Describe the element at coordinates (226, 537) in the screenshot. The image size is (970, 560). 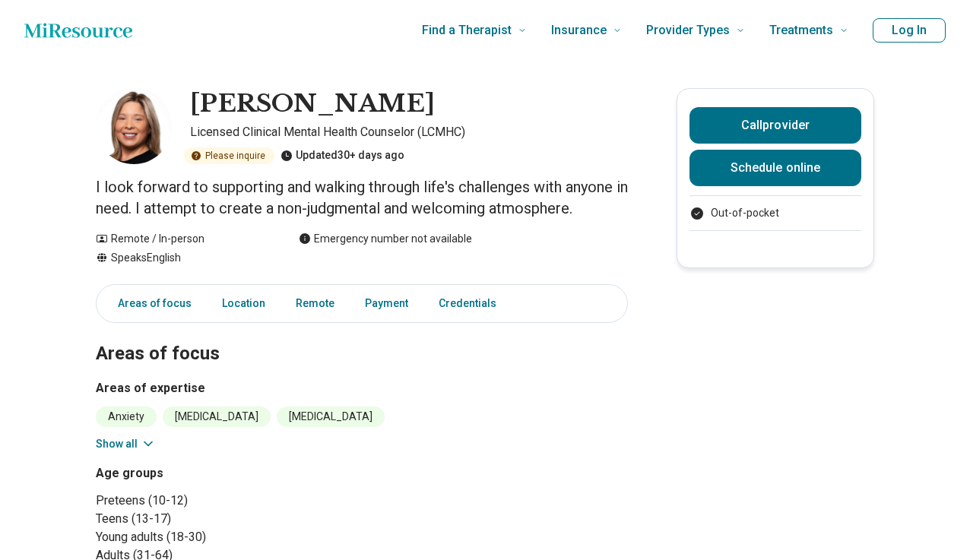
I see `li: Young adults (18-30)` at that location.